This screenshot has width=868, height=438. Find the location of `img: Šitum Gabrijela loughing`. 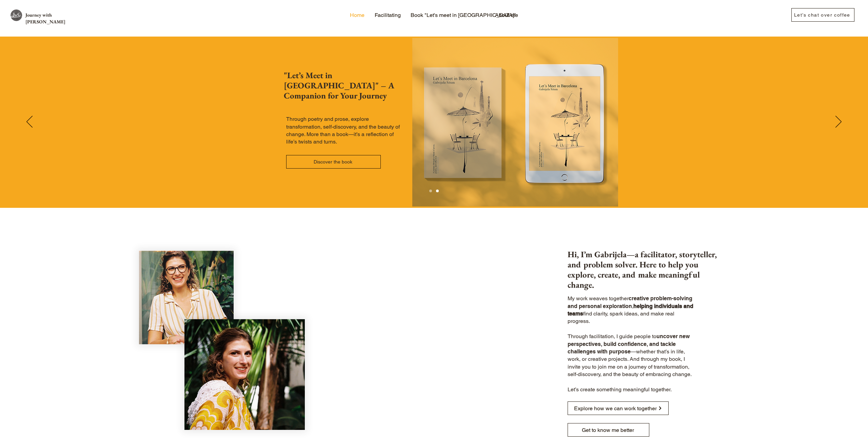

img: Šitum Gabrijela loughing is located at coordinates (186, 298).